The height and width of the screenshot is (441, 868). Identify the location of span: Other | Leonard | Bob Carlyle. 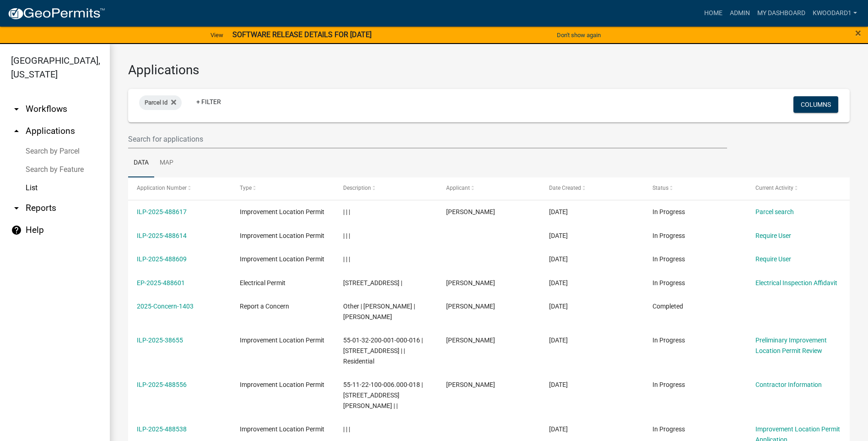
(379, 311).